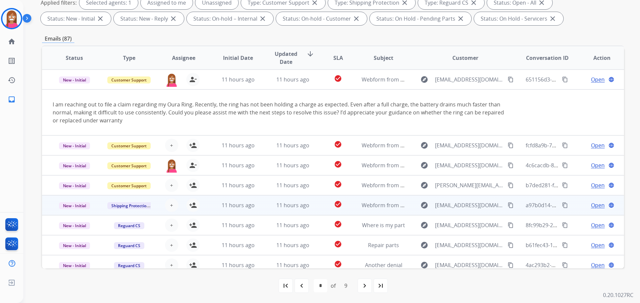  I want to click on p: 0.20.1027RC, so click(618, 295).